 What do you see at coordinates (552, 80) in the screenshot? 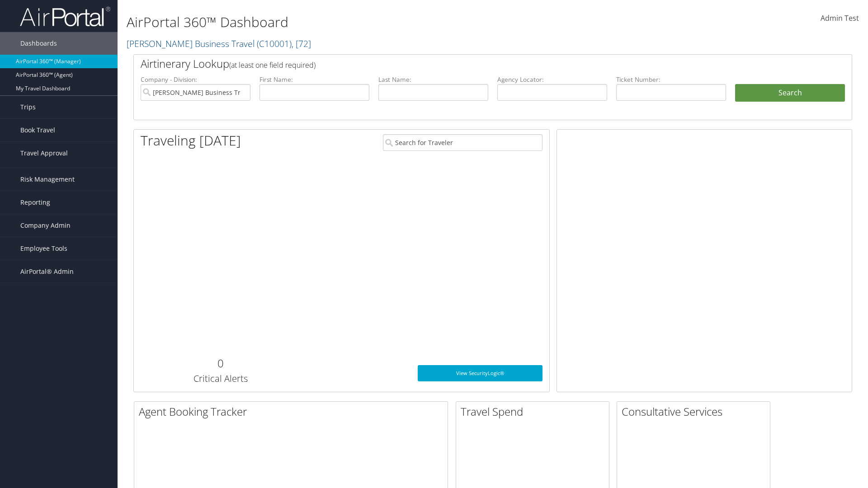
I see `label: Agency Locator:` at bounding box center [552, 80].